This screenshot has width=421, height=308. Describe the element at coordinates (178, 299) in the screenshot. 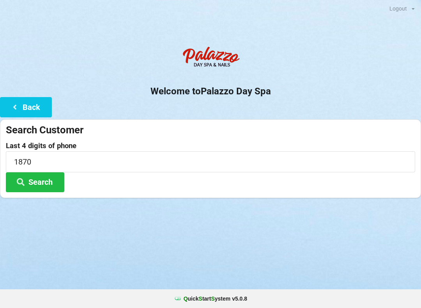

I see `img: favicon.ico` at that location.